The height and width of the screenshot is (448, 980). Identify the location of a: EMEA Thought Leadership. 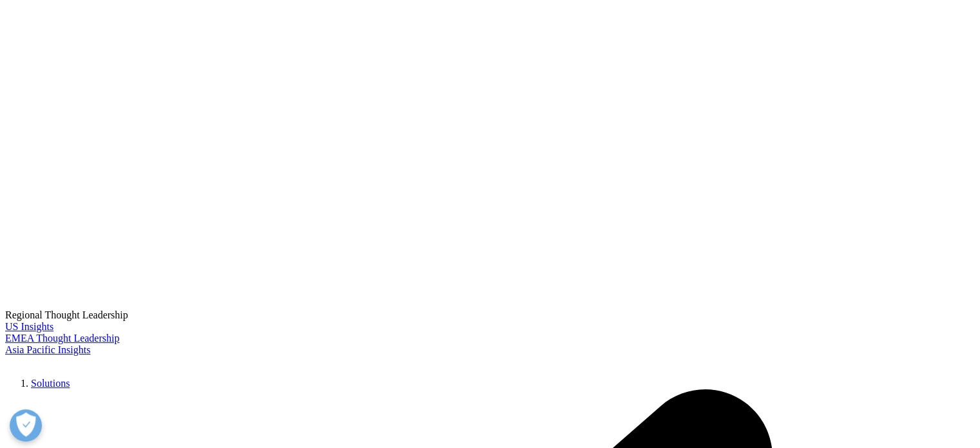
(62, 337).